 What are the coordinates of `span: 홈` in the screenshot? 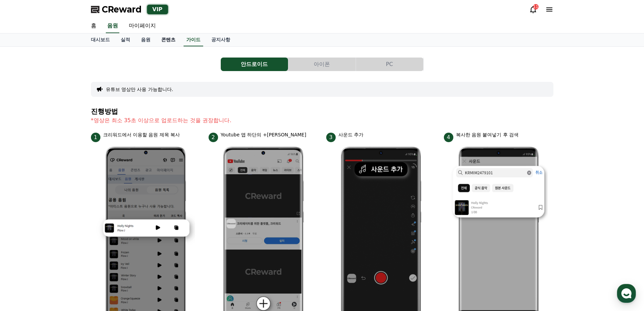 It's located at (23, 228).